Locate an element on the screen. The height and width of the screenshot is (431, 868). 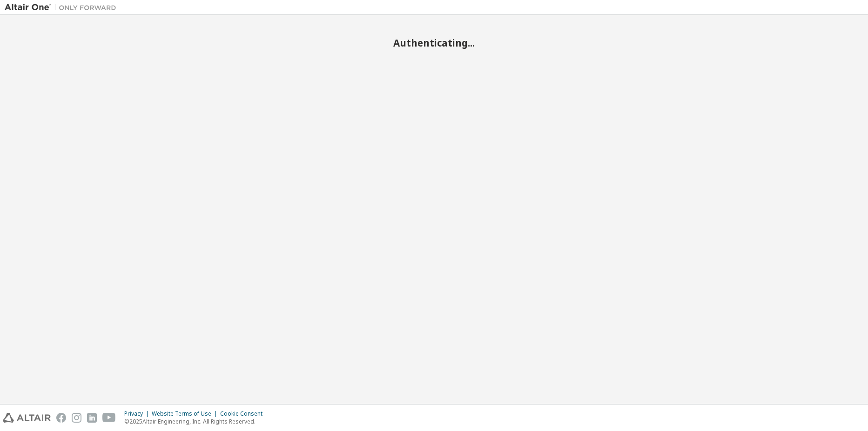
div: Website Terms of Use is located at coordinates (186, 414).